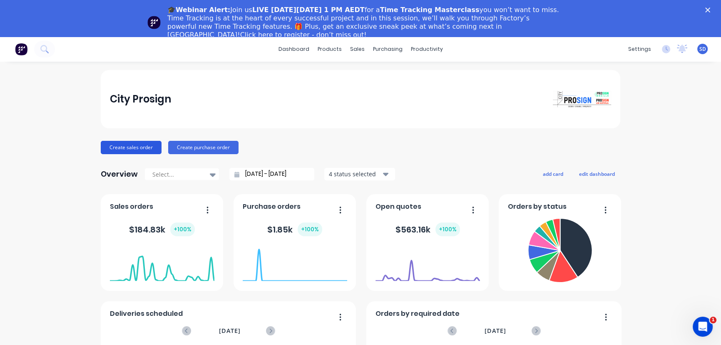 The height and width of the screenshot is (345, 721). What do you see at coordinates (639, 49) in the screenshot?
I see `div: settings` at bounding box center [639, 49].